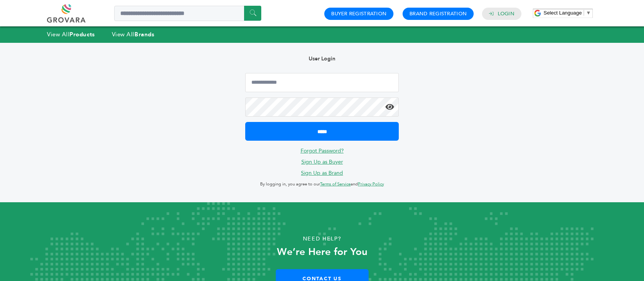  Describe the element at coordinates (322, 162) in the screenshot. I see `a: Sign Up as Buyer` at that location.